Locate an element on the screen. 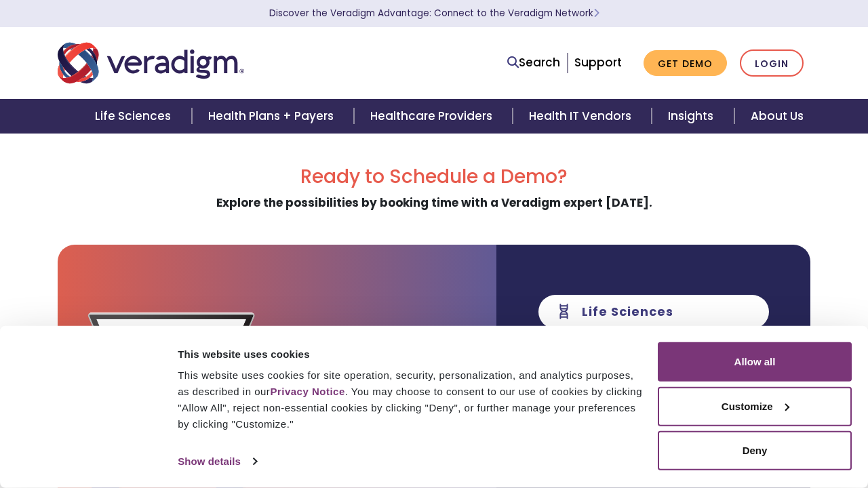 This screenshot has height=488, width=868. a: Health IT Vendors is located at coordinates (581, 116).